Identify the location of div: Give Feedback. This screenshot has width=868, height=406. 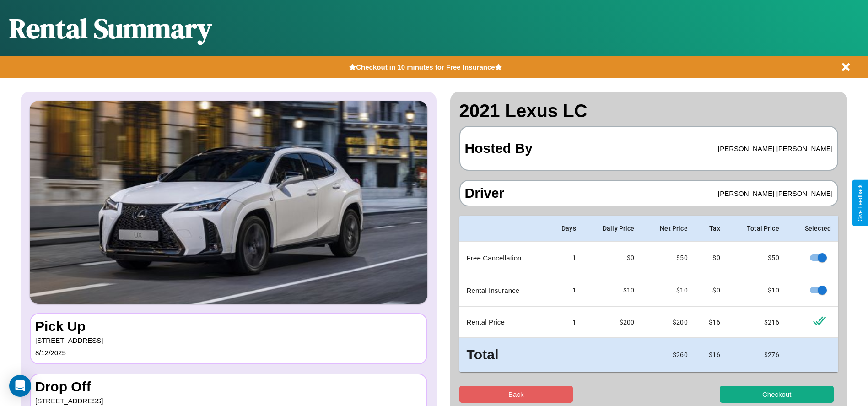
(860, 203).